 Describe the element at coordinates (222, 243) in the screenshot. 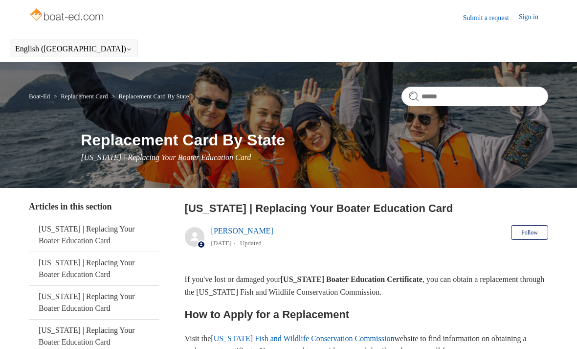

I see `time: 05/23/2024, 10:55` at that location.